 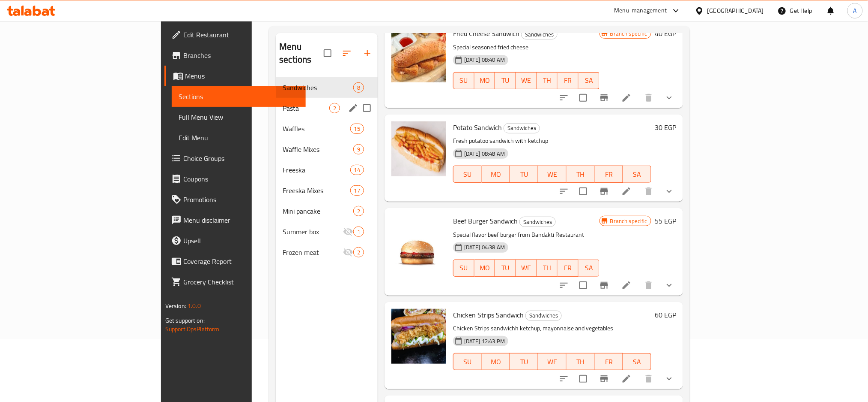 What do you see at coordinates (666, 33) in the screenshot?
I see `h6: 40 EGP` at bounding box center [666, 33].